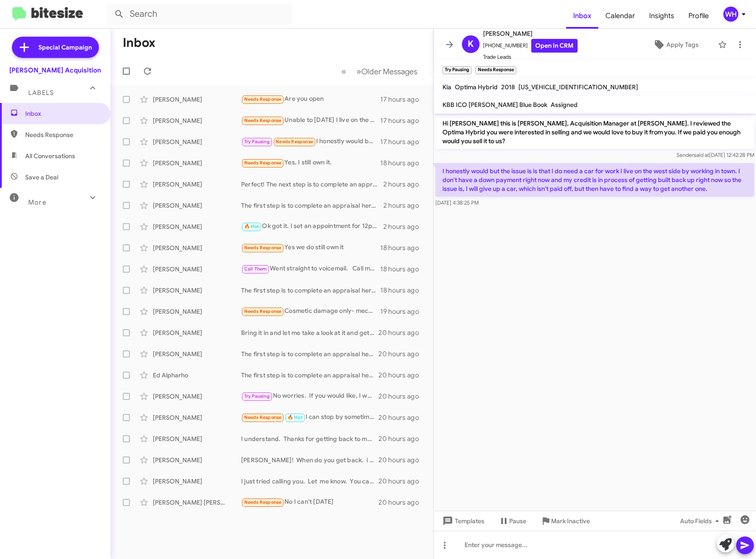 The height and width of the screenshot is (559, 756). I want to click on span: Assigned, so click(564, 104).